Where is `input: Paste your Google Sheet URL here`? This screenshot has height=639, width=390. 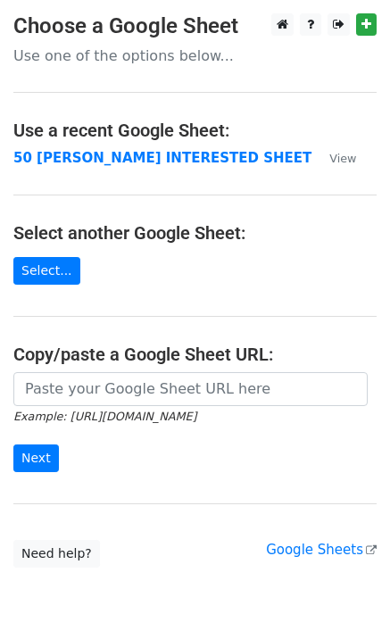
input: Paste your Google Sheet URL here is located at coordinates (190, 389).